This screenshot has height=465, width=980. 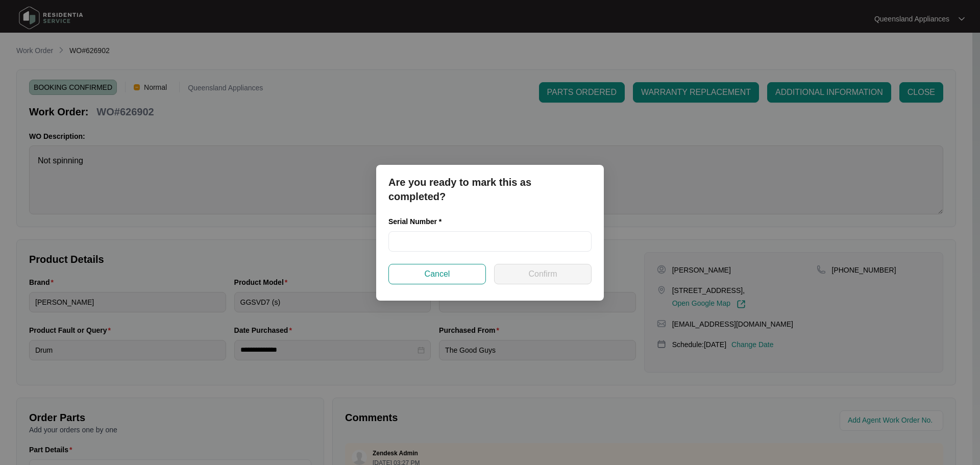 What do you see at coordinates (437, 274) in the screenshot?
I see `button: Cancel` at bounding box center [437, 274].